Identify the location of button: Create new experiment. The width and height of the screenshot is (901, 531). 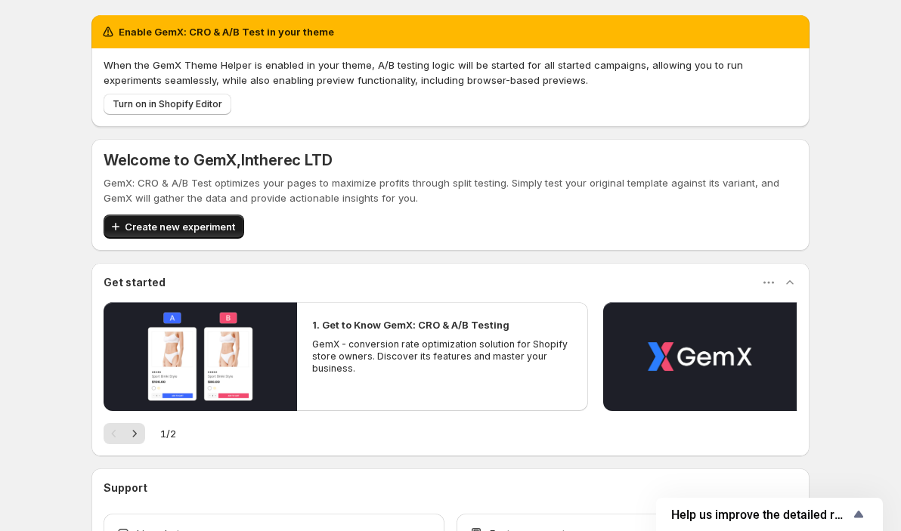
(174, 227).